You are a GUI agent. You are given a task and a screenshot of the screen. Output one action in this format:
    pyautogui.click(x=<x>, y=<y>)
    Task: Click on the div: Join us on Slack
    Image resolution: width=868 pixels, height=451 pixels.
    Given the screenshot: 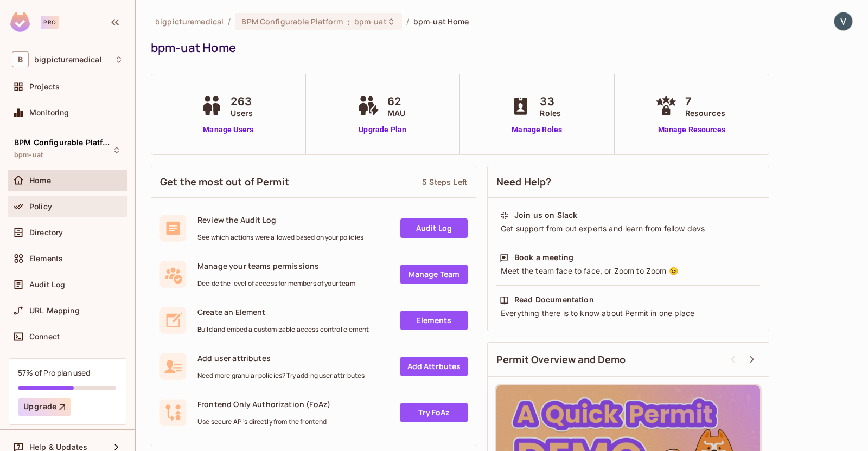 What is the action you would take?
    pyautogui.click(x=545, y=215)
    